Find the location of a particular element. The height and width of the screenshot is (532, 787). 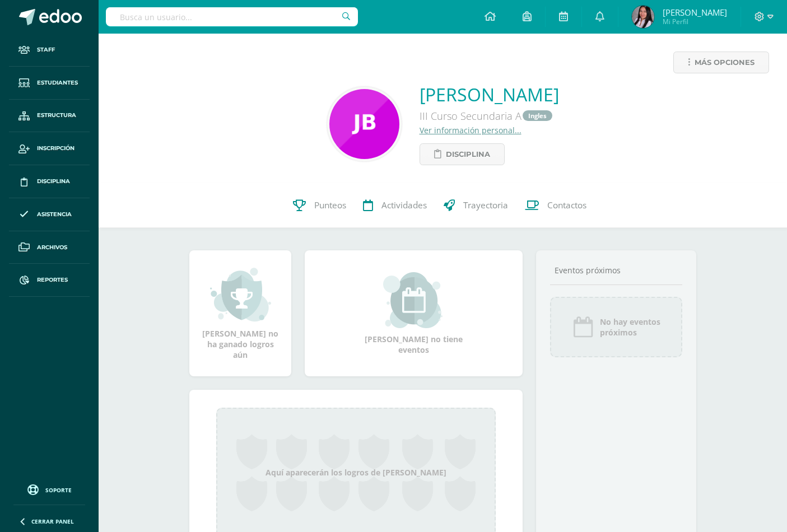

a: Actividades is located at coordinates (395, 206).